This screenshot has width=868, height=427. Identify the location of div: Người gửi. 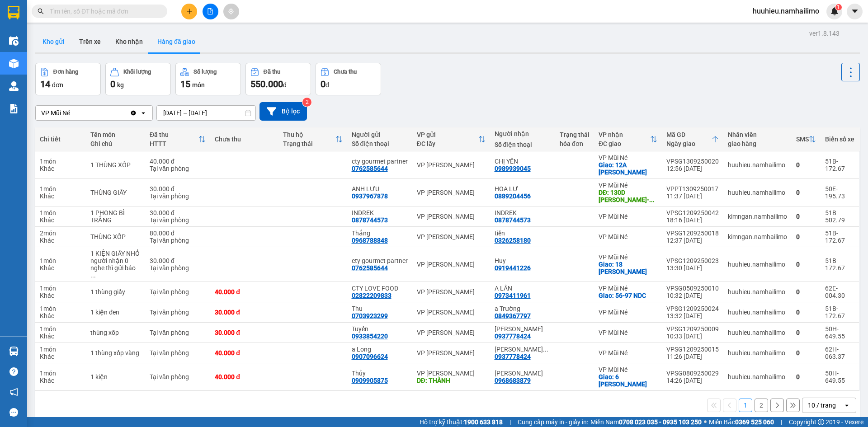
(380, 135).